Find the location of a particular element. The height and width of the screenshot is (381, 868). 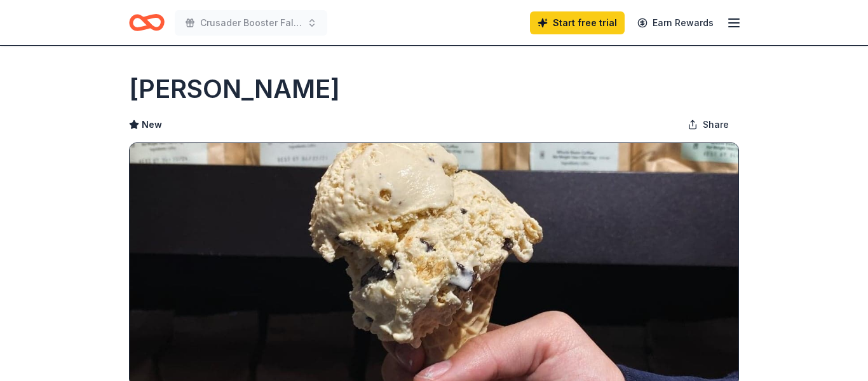

a: Home is located at coordinates (146, 23).